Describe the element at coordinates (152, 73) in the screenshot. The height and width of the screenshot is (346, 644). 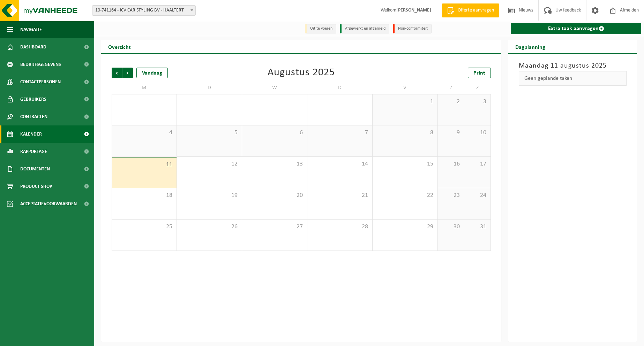
I see `div: Vandaag` at that location.